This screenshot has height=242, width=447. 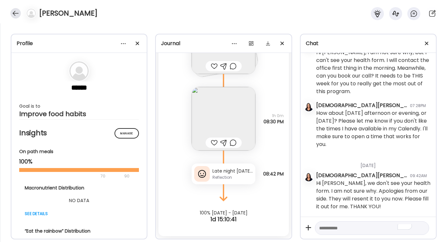 What do you see at coordinates (127, 176) in the screenshot?
I see `div: 90` at bounding box center [127, 176].